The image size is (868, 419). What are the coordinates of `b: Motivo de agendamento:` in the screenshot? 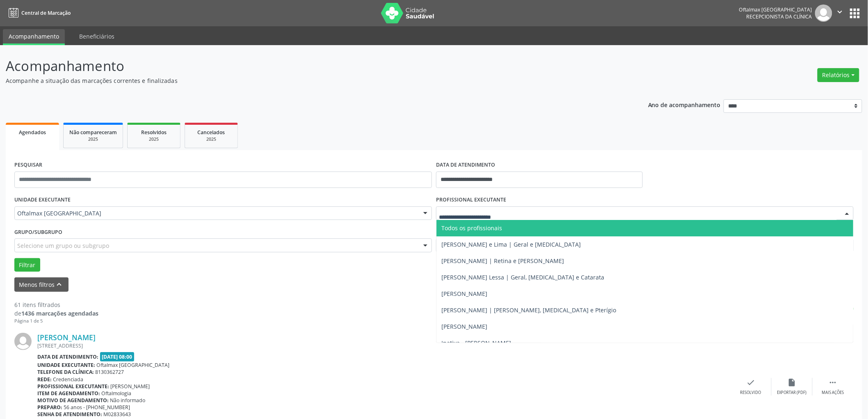 It's located at (73, 400).